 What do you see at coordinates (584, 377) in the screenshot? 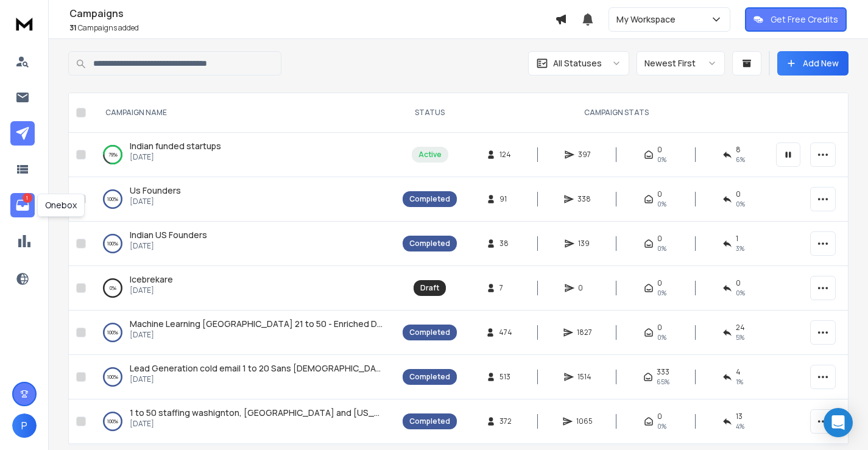
I see `span: 1514` at bounding box center [584, 377].